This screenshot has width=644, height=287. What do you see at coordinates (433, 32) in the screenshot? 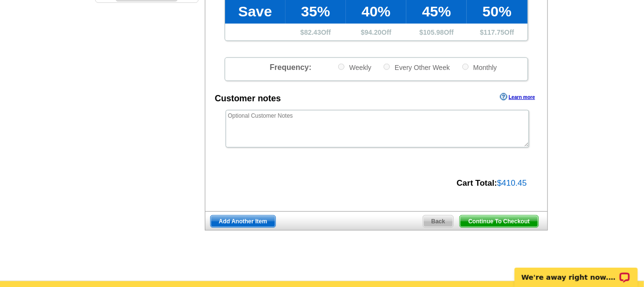
I see `span: 105.98` at bounding box center [433, 32].